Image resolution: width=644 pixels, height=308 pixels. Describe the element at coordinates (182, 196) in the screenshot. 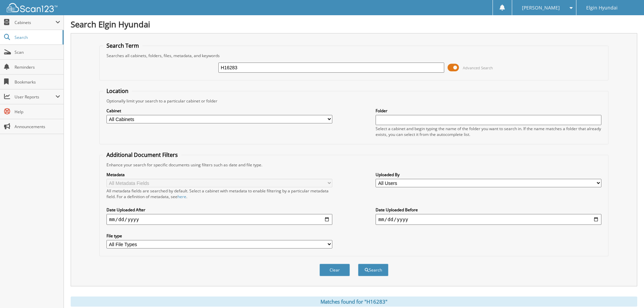

I see `a: here` at that location.